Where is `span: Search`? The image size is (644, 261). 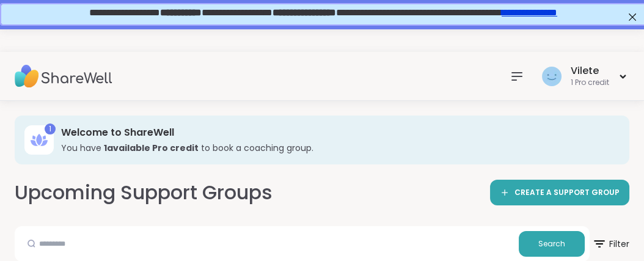 span: Search is located at coordinates (551, 243).